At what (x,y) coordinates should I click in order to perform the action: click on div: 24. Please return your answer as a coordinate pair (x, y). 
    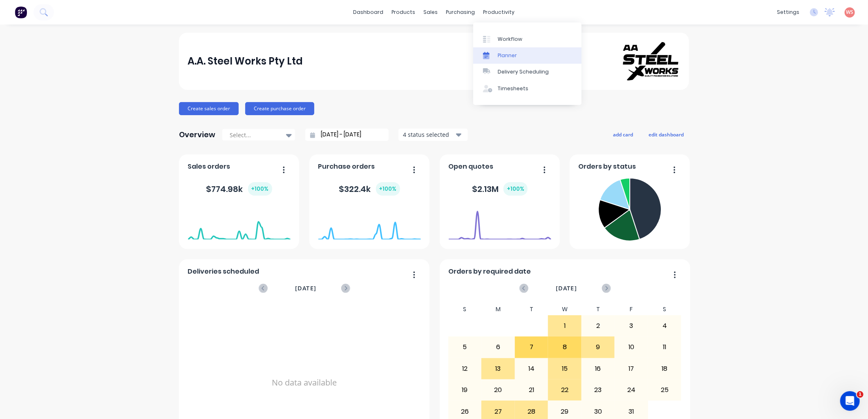
    Looking at the image, I should click on (632, 390).